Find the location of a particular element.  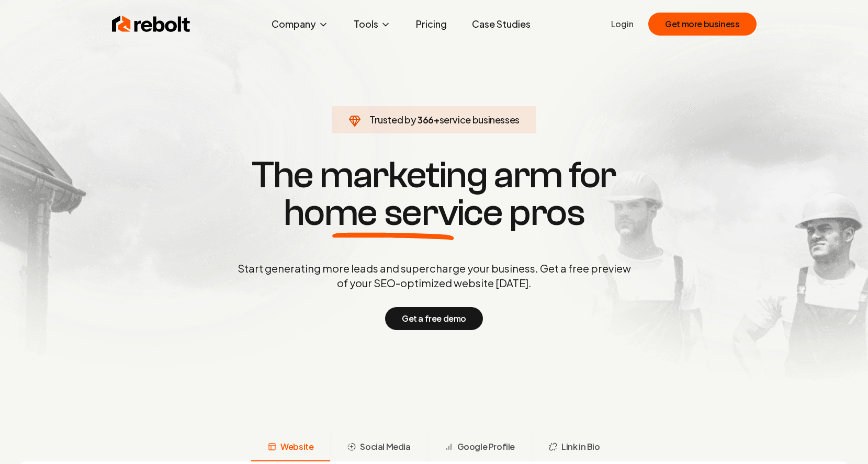

button: Get more business is located at coordinates (702, 24).